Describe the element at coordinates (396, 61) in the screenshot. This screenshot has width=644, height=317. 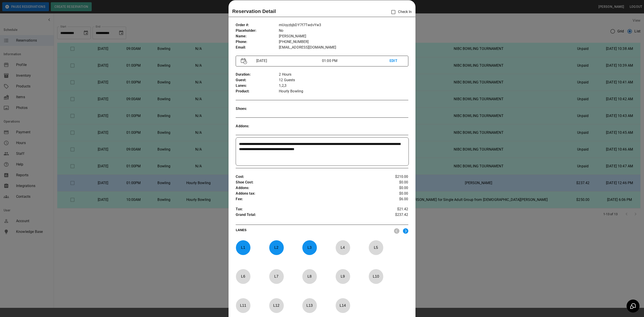
I see `p: EDIT` at that location.